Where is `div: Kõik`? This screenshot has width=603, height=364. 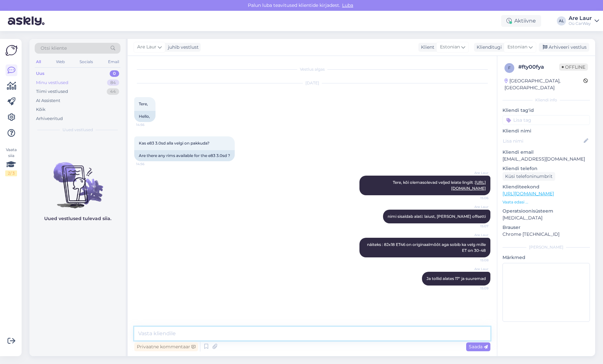 div: Kõik is located at coordinates (40, 110).